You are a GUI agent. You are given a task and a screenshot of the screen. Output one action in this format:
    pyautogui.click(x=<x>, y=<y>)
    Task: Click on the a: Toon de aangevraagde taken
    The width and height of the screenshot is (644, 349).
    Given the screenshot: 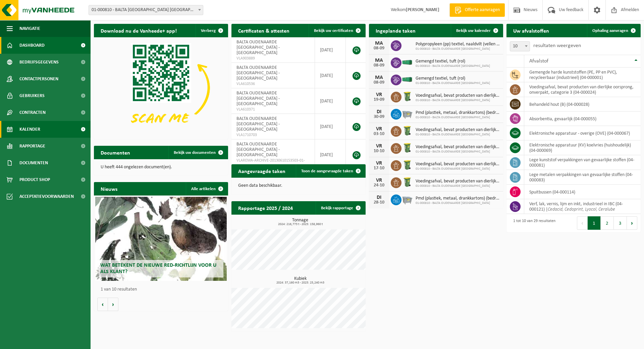 What is the action you would take?
    pyautogui.click(x=330, y=171)
    